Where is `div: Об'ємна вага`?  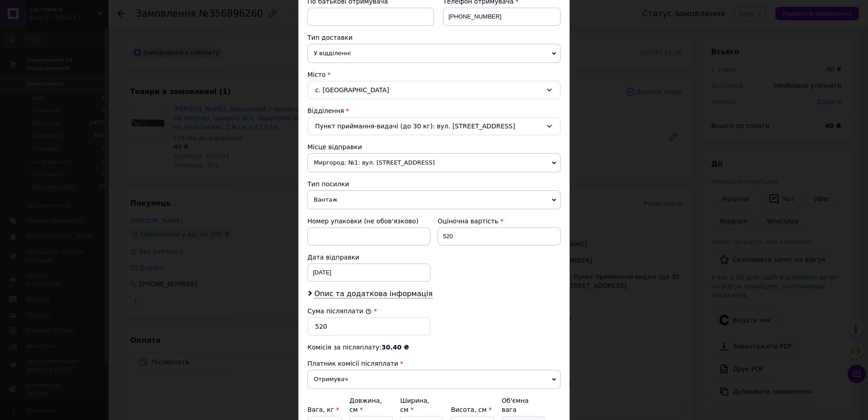
div: Об'ємна вага is located at coordinates (523, 406).